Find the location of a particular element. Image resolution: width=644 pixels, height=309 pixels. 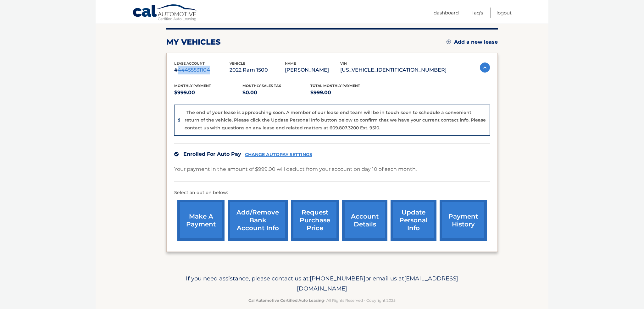

a: payment history is located at coordinates (463, 220).